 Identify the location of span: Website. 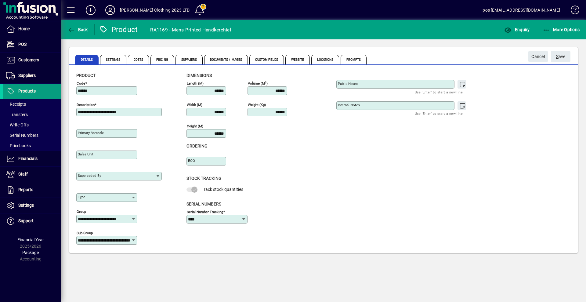
(298, 60).